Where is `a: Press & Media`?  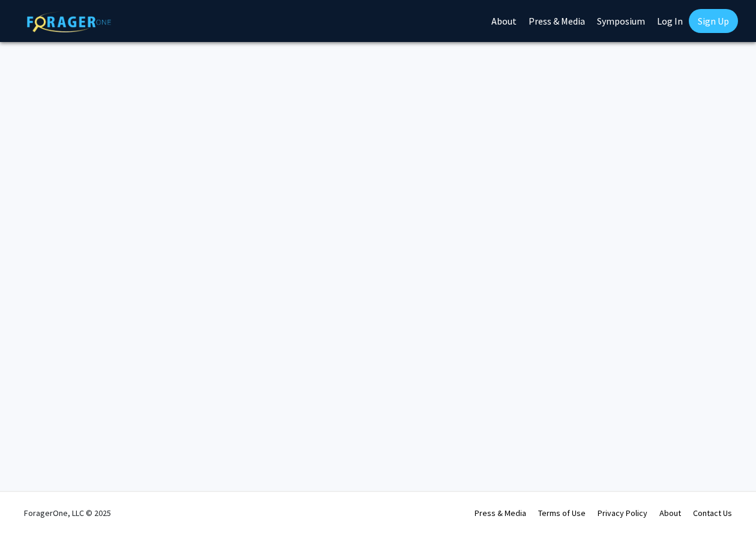
a: Press & Media is located at coordinates (500, 513).